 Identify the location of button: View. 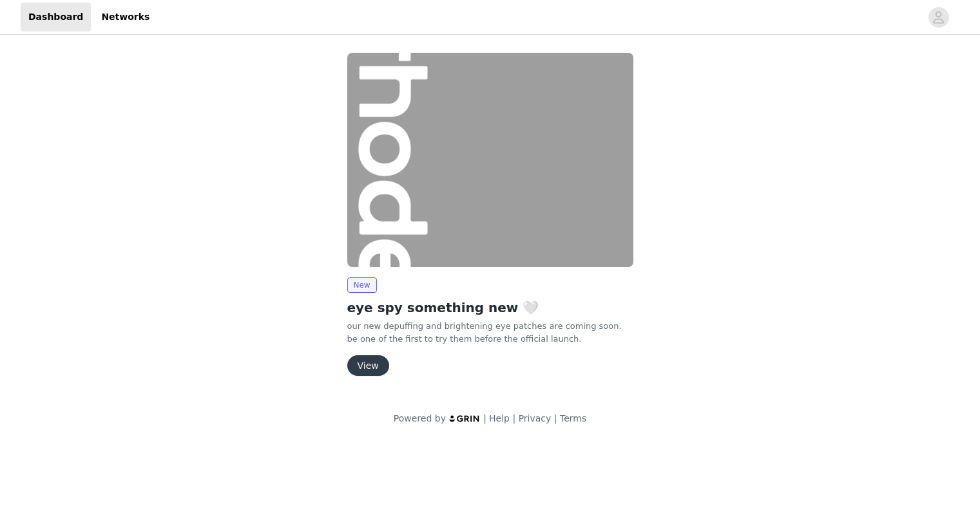
(368, 366).